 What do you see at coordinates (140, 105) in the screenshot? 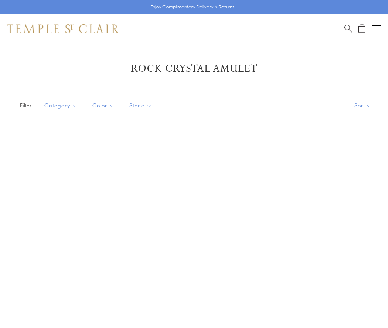
I see `button: Stone` at bounding box center [140, 105].